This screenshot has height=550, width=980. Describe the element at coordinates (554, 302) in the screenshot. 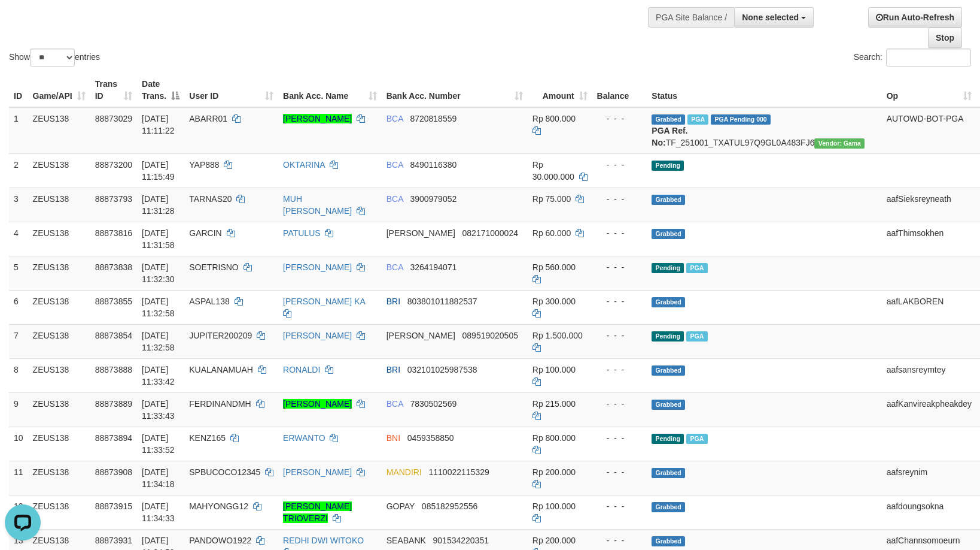

I see `span: Rp 300.000` at that location.